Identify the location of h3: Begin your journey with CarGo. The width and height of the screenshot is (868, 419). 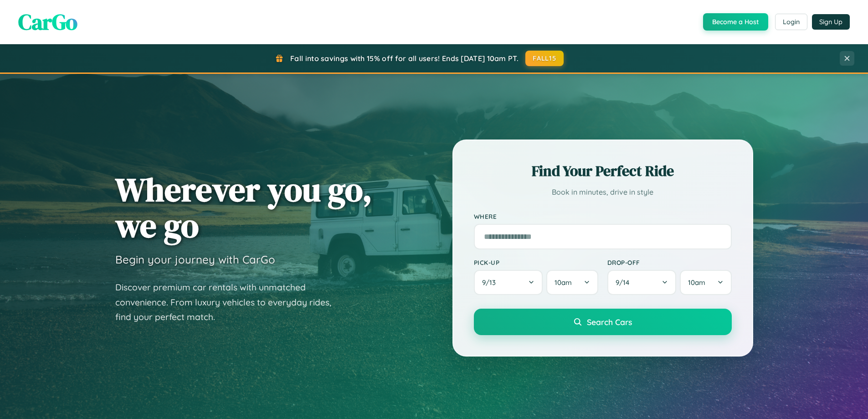
(195, 259).